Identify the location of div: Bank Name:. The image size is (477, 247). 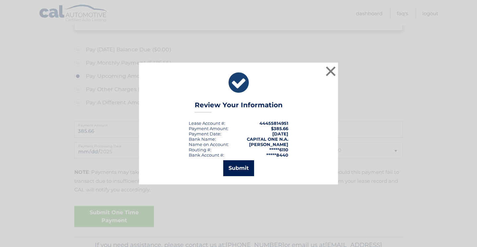
(202, 139).